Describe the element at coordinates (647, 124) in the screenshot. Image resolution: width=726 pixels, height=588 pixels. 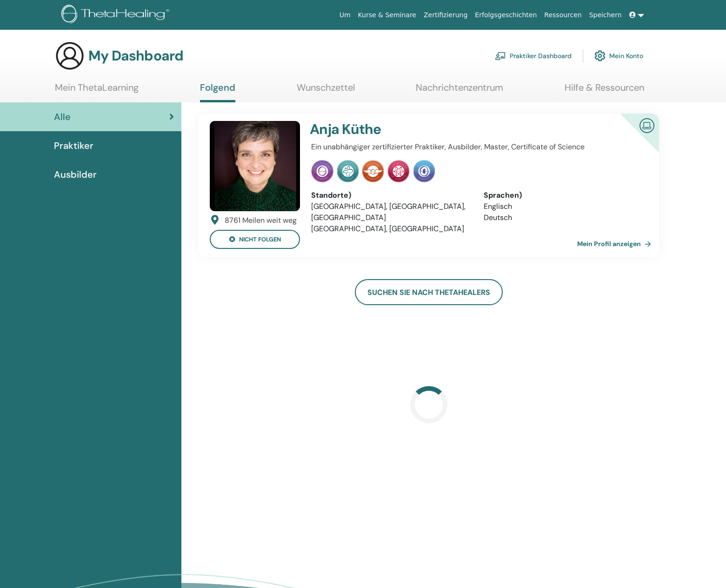
I see `img: Zertifizierter Online -Ausbilder` at that location.